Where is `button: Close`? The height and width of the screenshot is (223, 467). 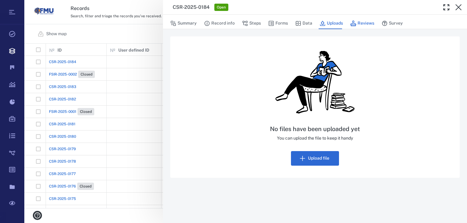 button: Close is located at coordinates (458, 7).